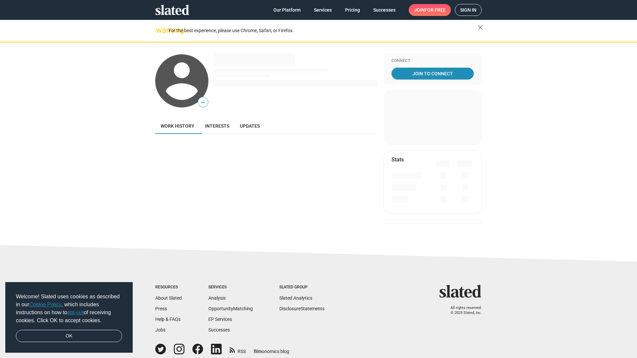 This screenshot has width=637, height=358. I want to click on span: Our Platform, so click(287, 10).